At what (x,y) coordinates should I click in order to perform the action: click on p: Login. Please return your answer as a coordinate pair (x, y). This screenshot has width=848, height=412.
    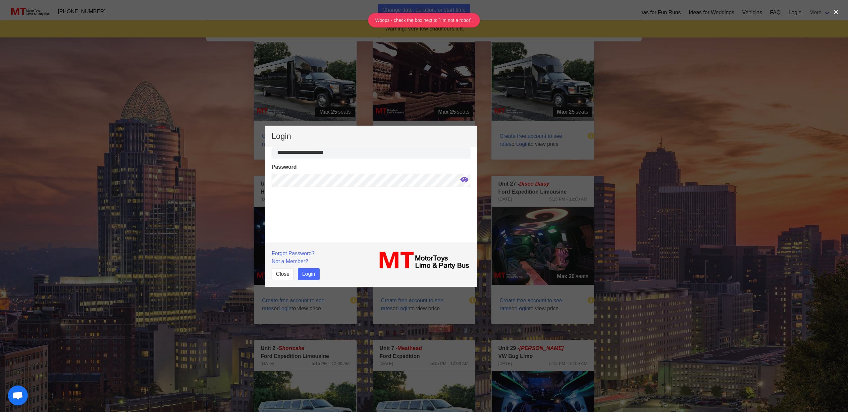
    Looking at the image, I should click on (371, 136).